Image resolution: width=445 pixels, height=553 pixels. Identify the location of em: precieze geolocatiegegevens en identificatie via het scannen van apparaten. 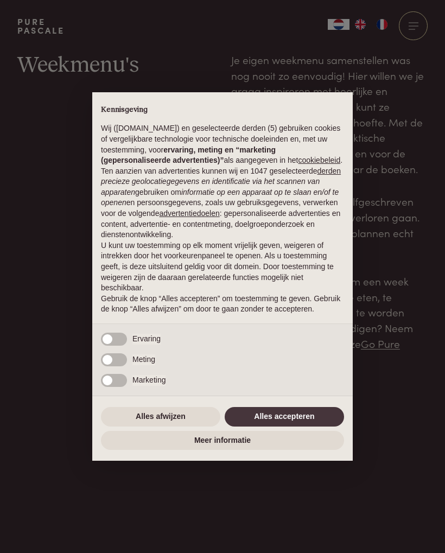
(210, 187).